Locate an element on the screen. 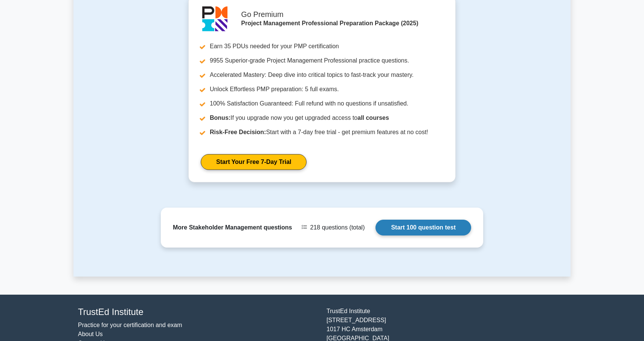 This screenshot has width=644, height=341. a: About Us is located at coordinates (90, 334).